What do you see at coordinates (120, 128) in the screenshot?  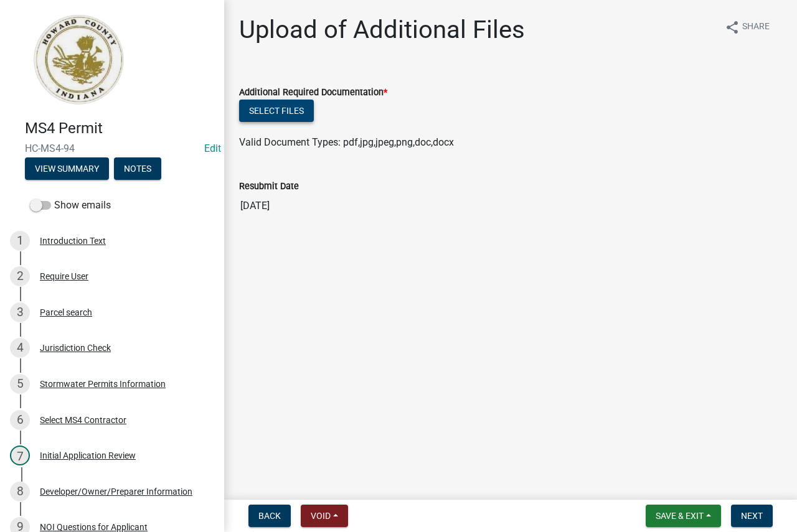 I see `h4: MS4 Permit` at bounding box center [120, 128].